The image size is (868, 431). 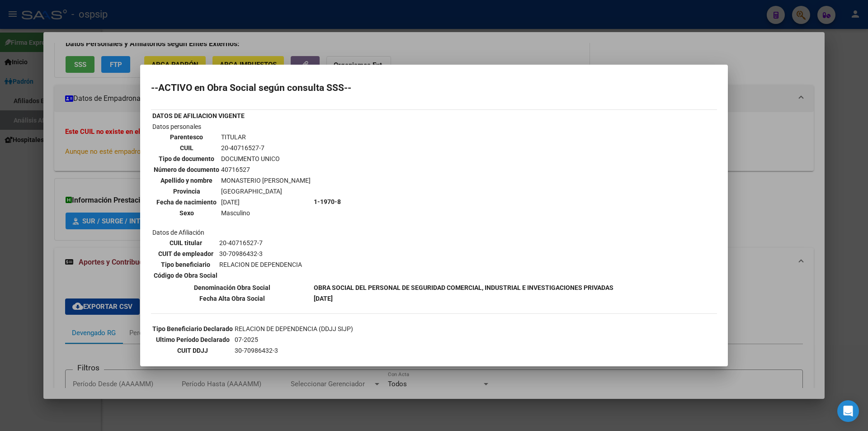 What do you see at coordinates (266, 137) in the screenshot?
I see `td: TITULAR` at bounding box center [266, 137].